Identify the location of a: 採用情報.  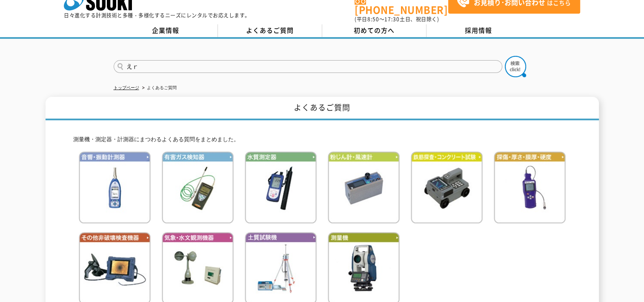
(478, 30).